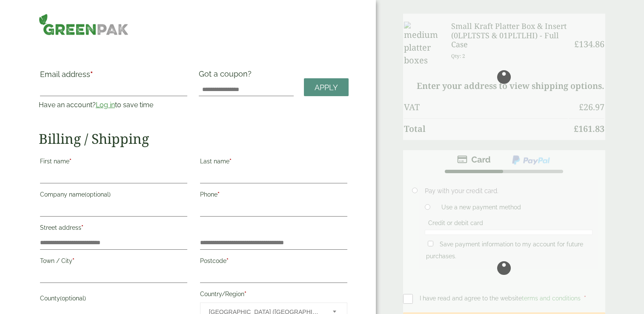 The image size is (644, 314). I want to click on label: First name, so click(114, 162).